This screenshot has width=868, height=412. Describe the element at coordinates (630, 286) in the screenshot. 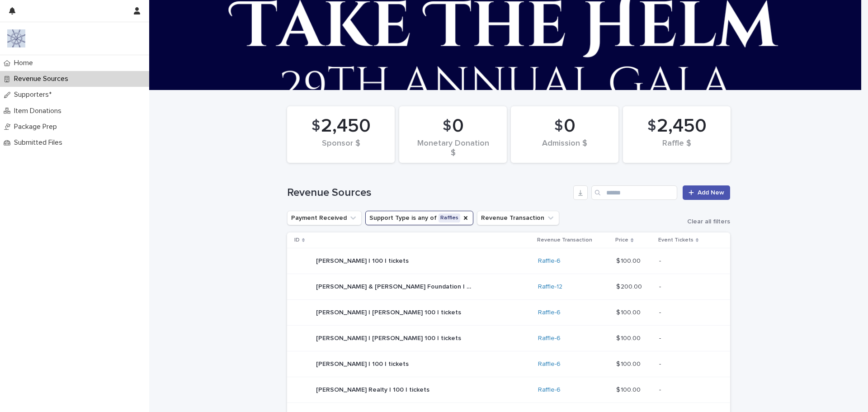

I see `p: $ 200.00` at that location.